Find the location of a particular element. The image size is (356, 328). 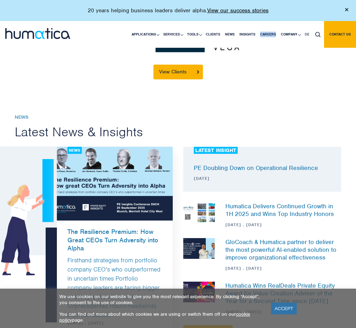

div: LATEST INSIGHT is located at coordinates (216, 150).